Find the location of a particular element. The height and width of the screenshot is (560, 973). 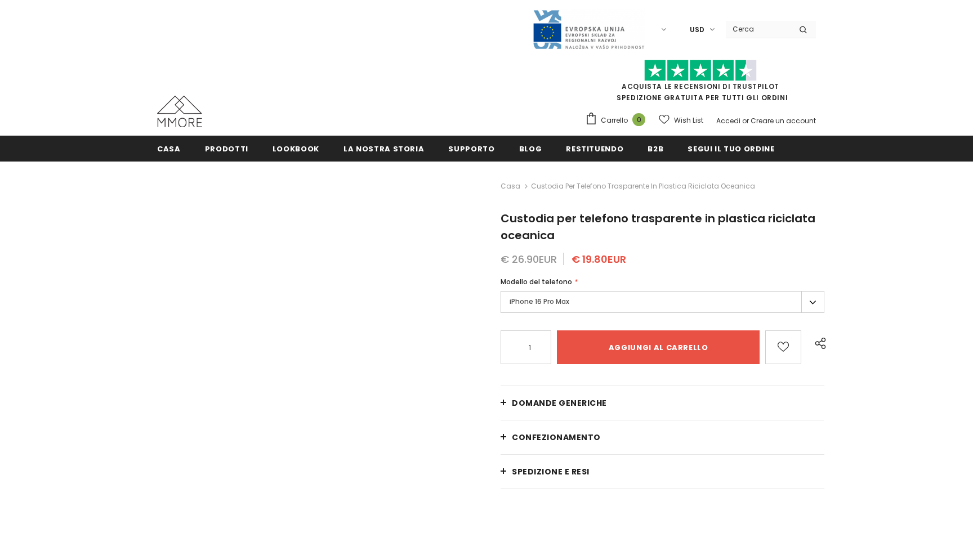

span: CONFEZIONAMENTO is located at coordinates (556, 437).